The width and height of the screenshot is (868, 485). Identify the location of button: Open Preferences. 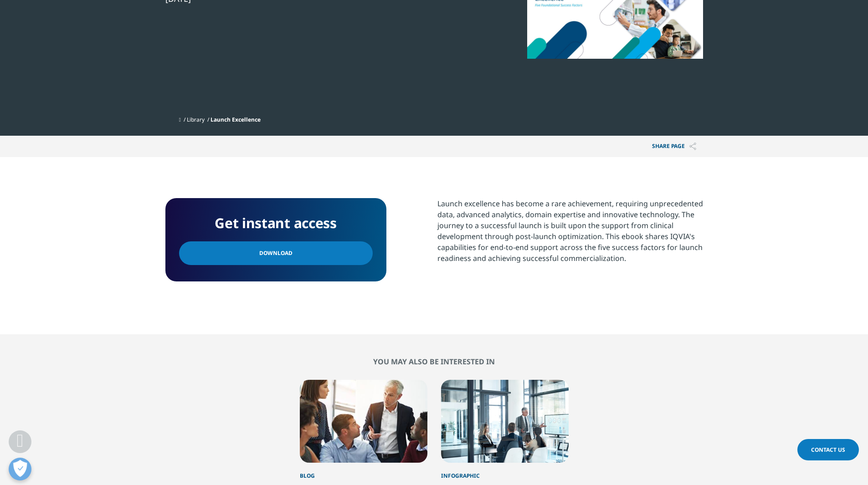
(20, 469).